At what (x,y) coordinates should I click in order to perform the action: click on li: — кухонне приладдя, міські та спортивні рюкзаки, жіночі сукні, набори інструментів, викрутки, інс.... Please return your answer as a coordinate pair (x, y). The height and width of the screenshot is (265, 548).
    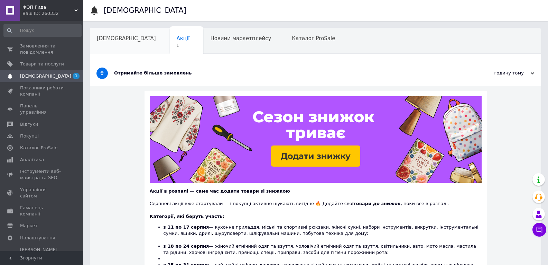
    Looking at the image, I should click on (323, 233).